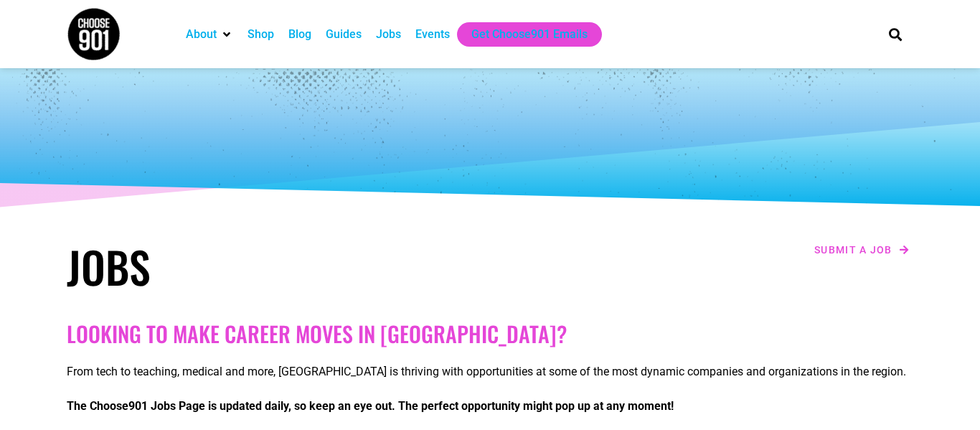 The height and width of the screenshot is (430, 980). What do you see at coordinates (433, 34) in the screenshot?
I see `div: Events` at bounding box center [433, 34].